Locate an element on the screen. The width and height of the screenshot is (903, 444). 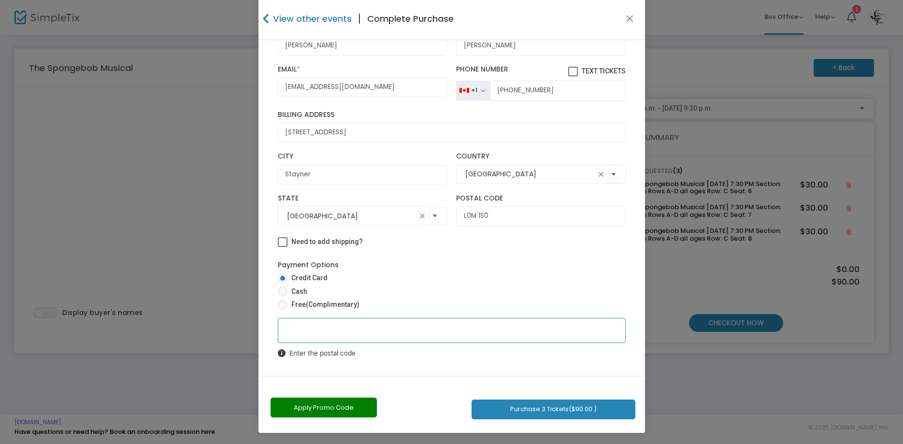
label: Country is located at coordinates (540, 156).